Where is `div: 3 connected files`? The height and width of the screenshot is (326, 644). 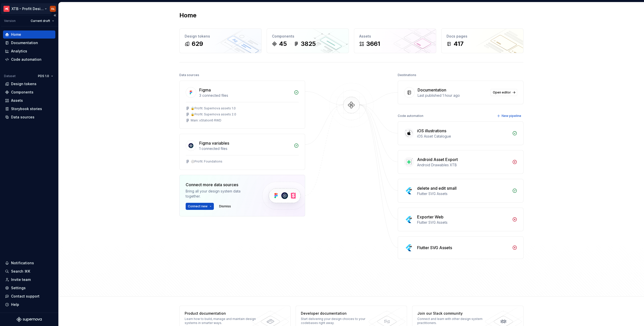
div: 3 connected files is located at coordinates (245, 95).